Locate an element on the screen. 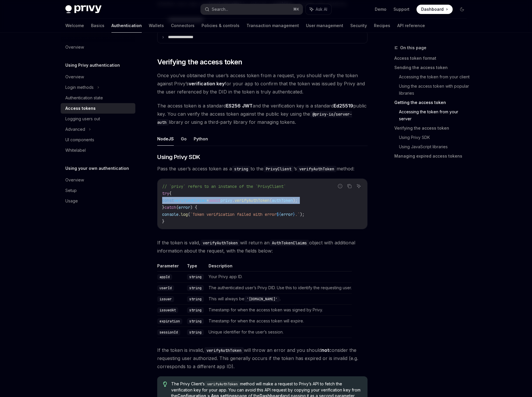  strong: not is located at coordinates (325, 351).